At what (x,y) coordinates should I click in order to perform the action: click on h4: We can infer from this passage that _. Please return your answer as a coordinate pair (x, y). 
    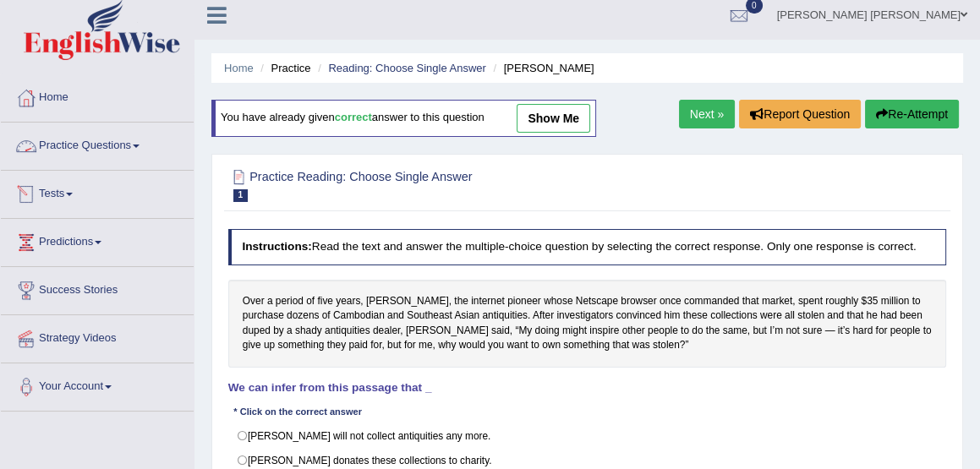
    Looking at the image, I should click on (588, 388).